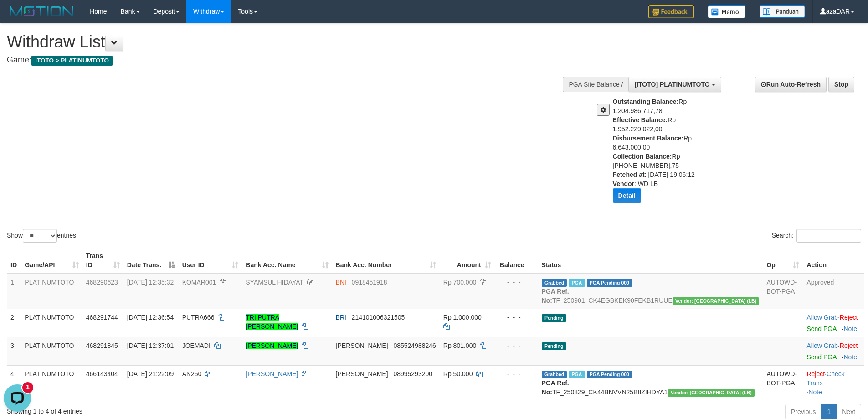  Describe the element at coordinates (386, 261) in the screenshot. I see `th: Bank Acc. Number: activate to sort column ascending` at that location.